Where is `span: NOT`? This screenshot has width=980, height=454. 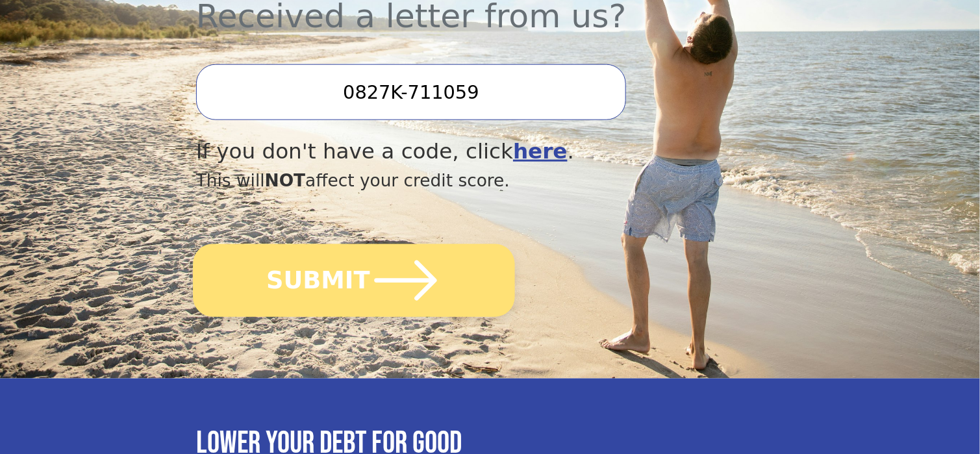
span: NOT is located at coordinates (285, 180).